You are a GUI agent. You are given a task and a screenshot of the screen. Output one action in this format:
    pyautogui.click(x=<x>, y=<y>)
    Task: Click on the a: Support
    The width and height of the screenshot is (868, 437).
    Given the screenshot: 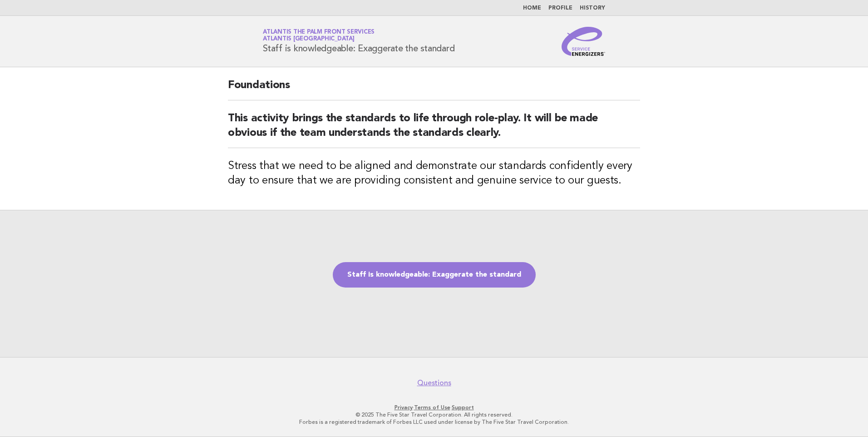 What is the action you would take?
    pyautogui.click(x=462, y=407)
    